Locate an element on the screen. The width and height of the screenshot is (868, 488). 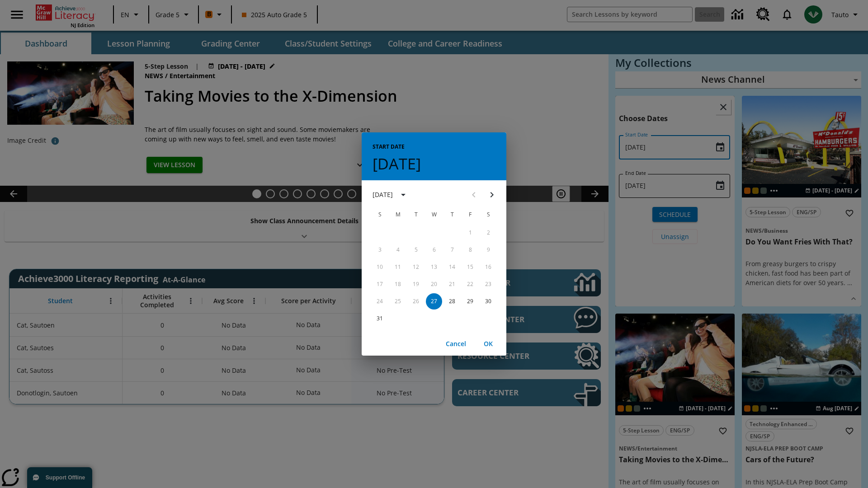
button: calendar view is open, switch to year view is located at coordinates (403, 195).